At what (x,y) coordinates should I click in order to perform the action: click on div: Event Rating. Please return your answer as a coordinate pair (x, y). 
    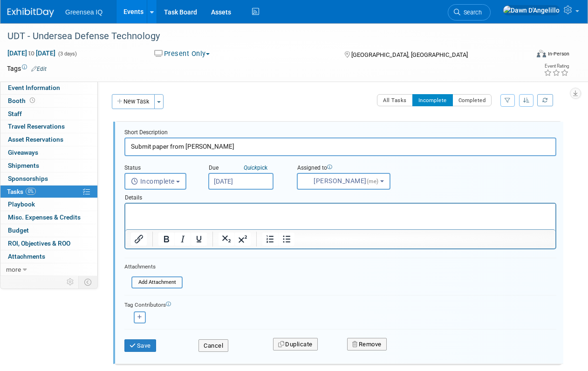
    Looking at the image, I should click on (556, 66).